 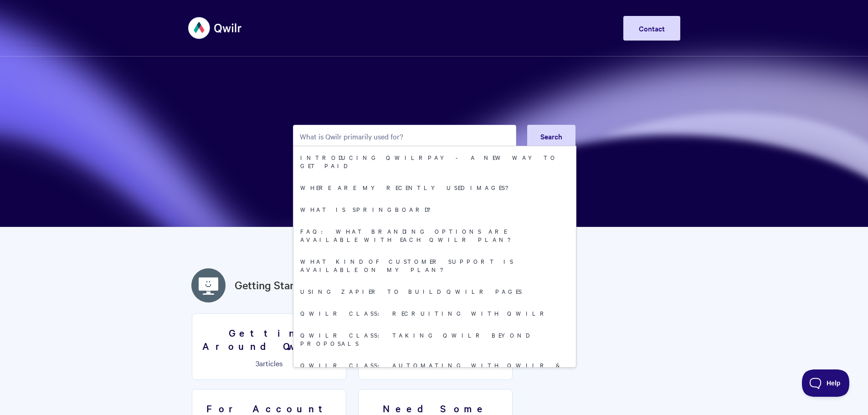 I want to click on button: Search, so click(x=551, y=136).